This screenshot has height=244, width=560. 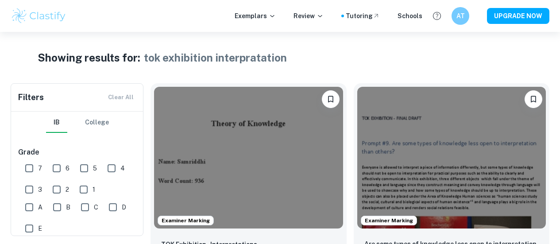 What do you see at coordinates (89, 58) in the screenshot?
I see `h1: Showing results for:` at bounding box center [89, 58].